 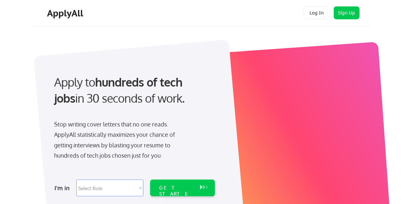 I want to click on button: Log In, so click(x=317, y=13).